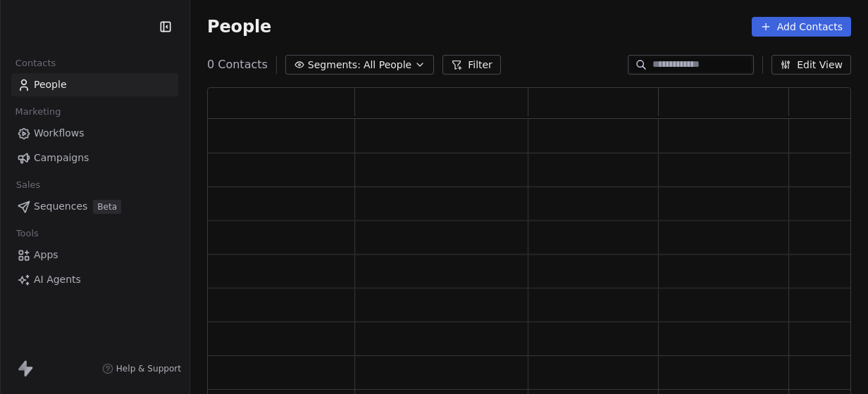  What do you see at coordinates (472, 65) in the screenshot?
I see `button: Filter` at bounding box center [472, 65].